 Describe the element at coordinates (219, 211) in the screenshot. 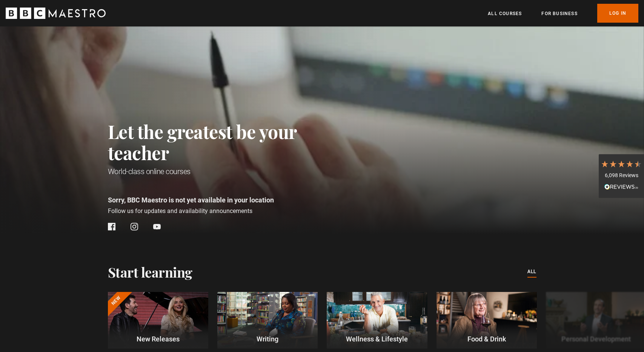

I see `p: Follow us for updates and availability announcements` at that location.